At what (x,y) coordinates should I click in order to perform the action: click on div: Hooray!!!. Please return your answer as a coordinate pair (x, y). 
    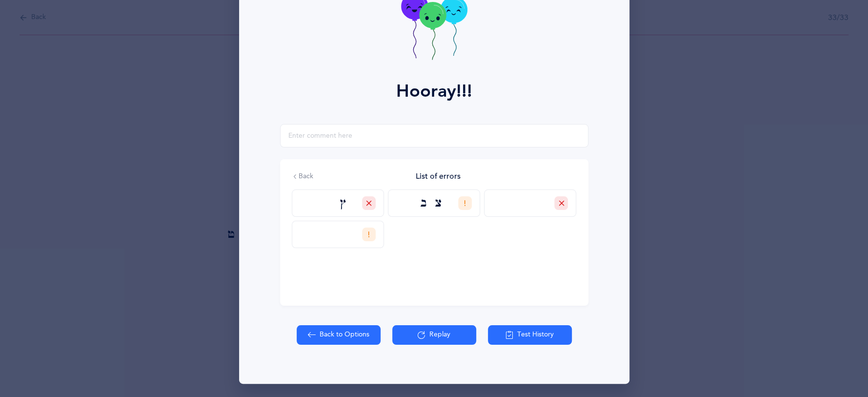
    Looking at the image, I should click on (434, 91).